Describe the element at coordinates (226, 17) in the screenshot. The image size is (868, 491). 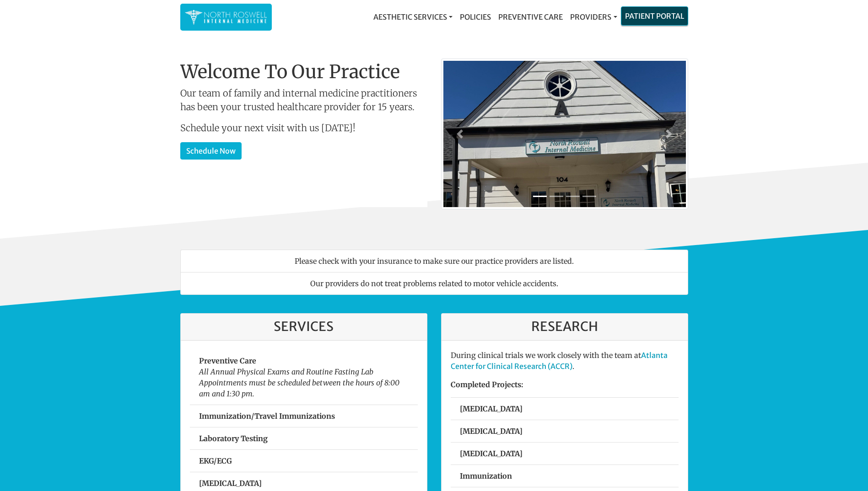
I see `img: North Roswell Internal Medicine` at that location.